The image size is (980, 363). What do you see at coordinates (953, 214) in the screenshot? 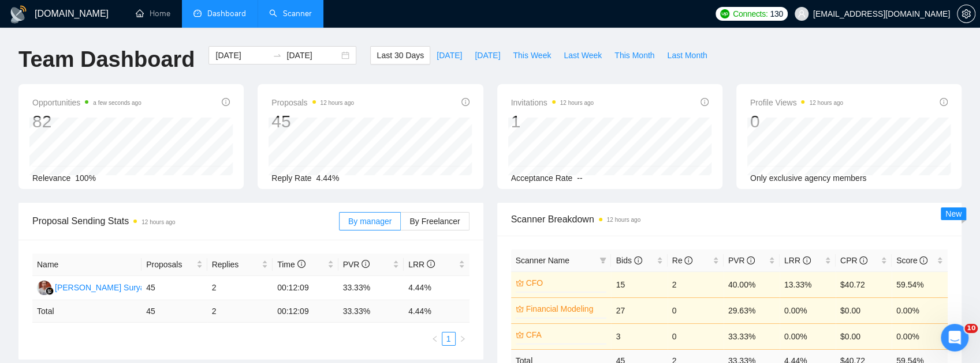
I see `span: New` at bounding box center [953, 214].